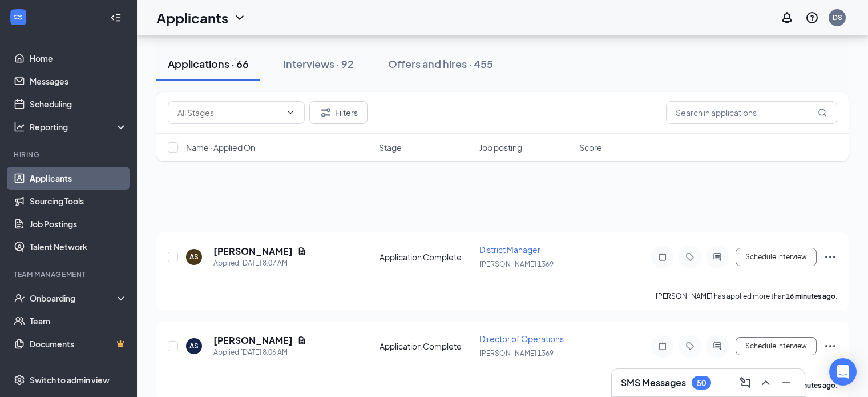 This screenshot has width=868, height=397. I want to click on span: Stage, so click(390, 147).